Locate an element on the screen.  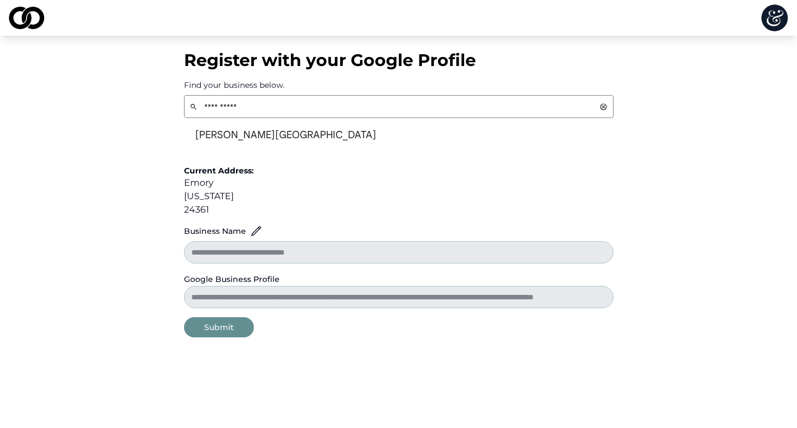
label: Google Business Profile is located at coordinates (231, 279).